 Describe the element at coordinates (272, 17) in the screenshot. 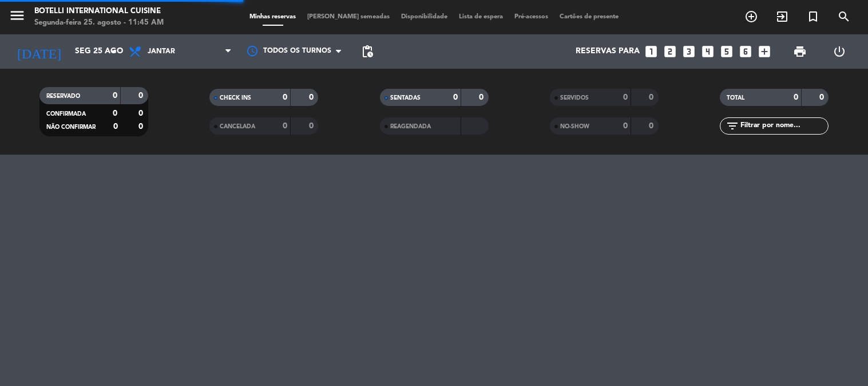

I see `span: Minhas reservas` at that location.